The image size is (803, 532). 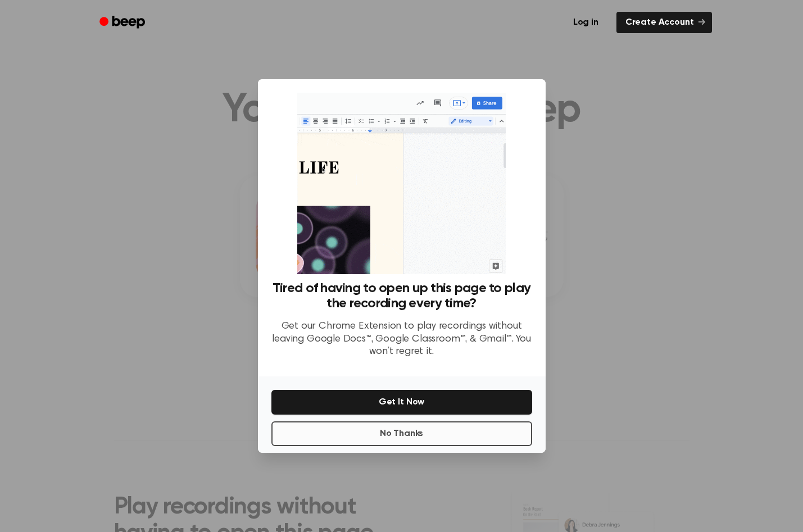 What do you see at coordinates (402, 402) in the screenshot?
I see `button: Get It Now` at bounding box center [402, 402].